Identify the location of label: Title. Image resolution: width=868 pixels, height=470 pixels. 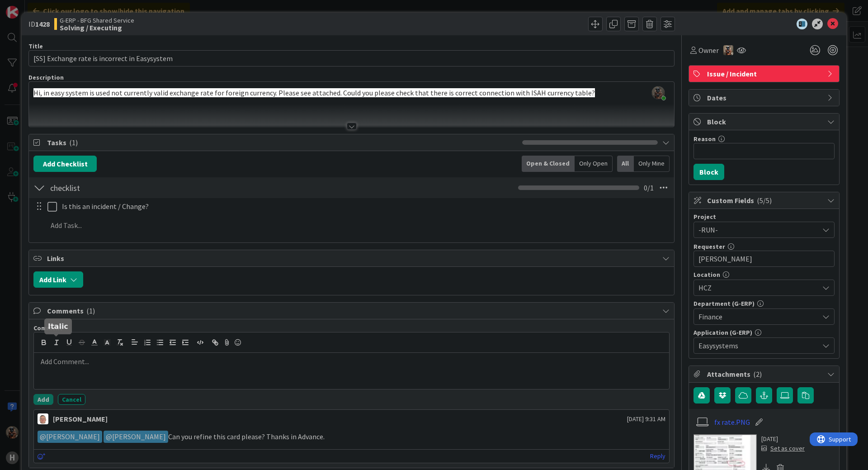
(36, 46).